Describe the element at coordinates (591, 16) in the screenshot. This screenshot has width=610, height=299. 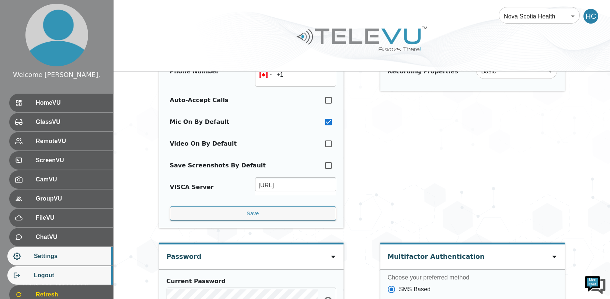
I see `div: HC` at that location.